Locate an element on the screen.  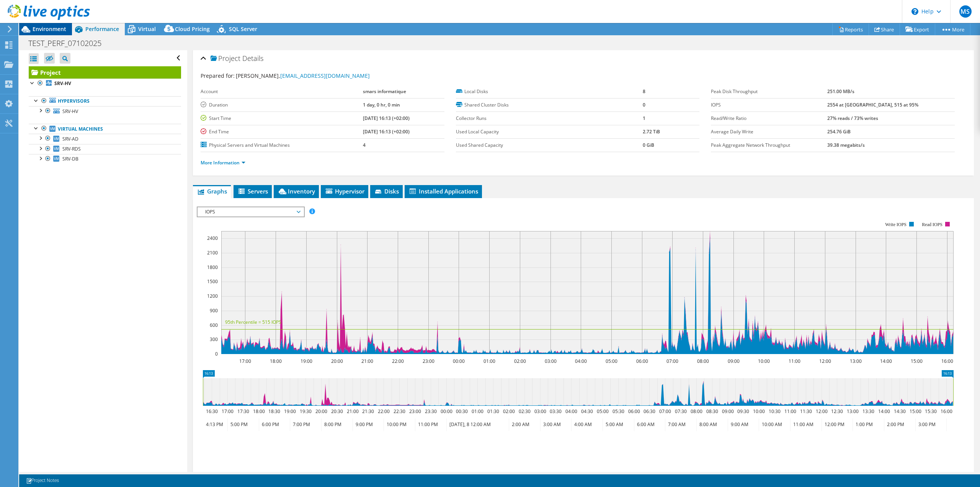
text: 00:00 is located at coordinates (447, 411).